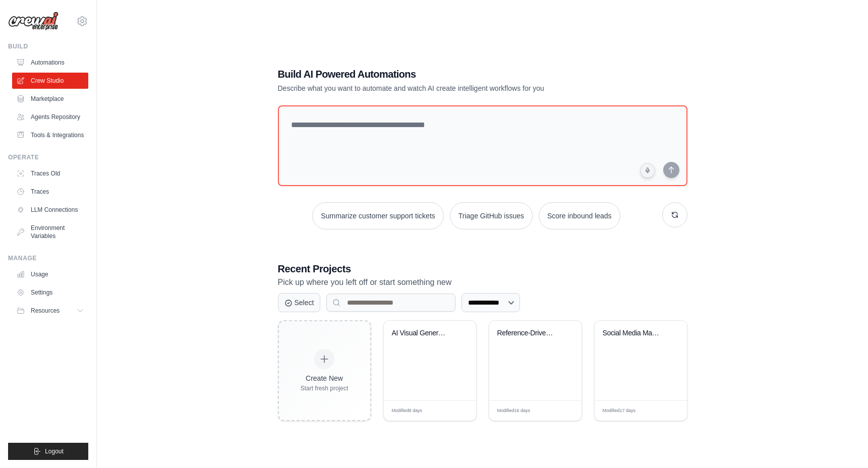  What do you see at coordinates (491, 216) in the screenshot?
I see `button: Triage GitHub issues` at bounding box center [491, 216].